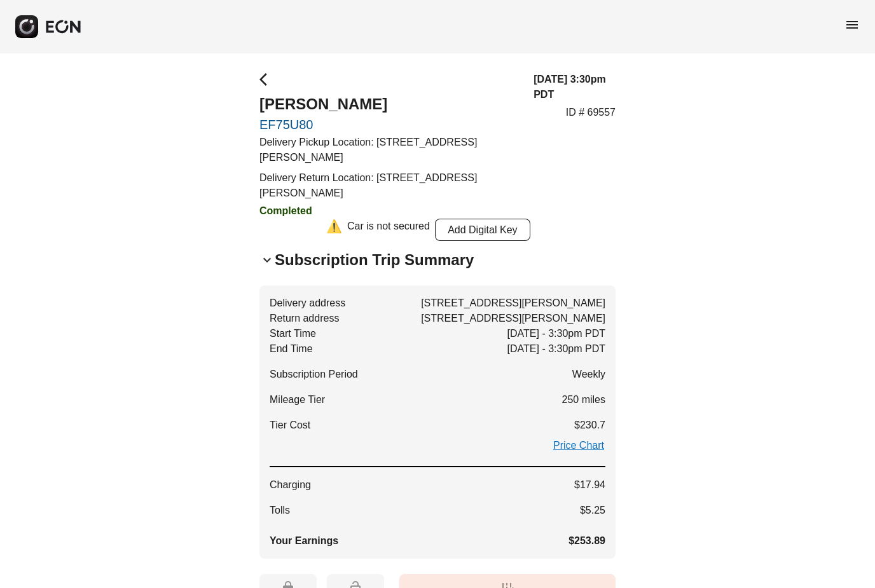 Image resolution: width=875 pixels, height=588 pixels. What do you see at coordinates (307, 303) in the screenshot?
I see `span: Delivery address` at bounding box center [307, 303].